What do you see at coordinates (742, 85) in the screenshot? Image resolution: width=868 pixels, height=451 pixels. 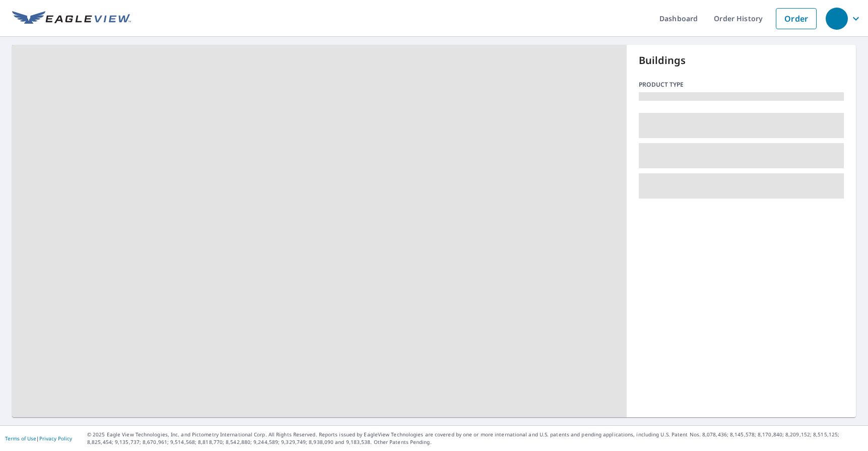 I see `p: Product type` at bounding box center [742, 85].